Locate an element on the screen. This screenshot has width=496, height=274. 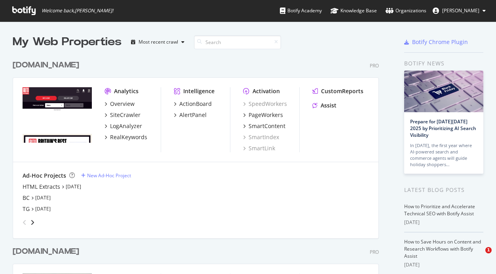
a: BC is located at coordinates (26, 198).